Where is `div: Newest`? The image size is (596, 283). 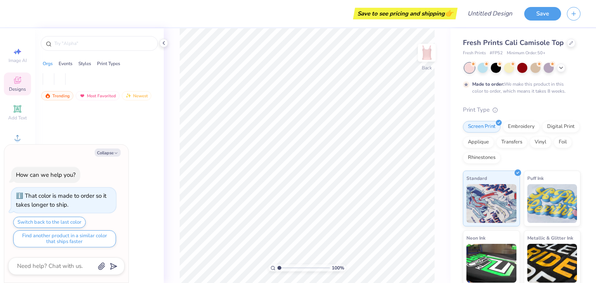
div: Newest is located at coordinates (137, 96).